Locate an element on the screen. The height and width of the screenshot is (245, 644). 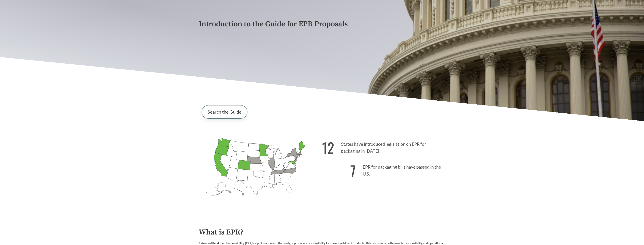
strong: Extended Producer Responsibility (EPR) is located at coordinates (225, 243).